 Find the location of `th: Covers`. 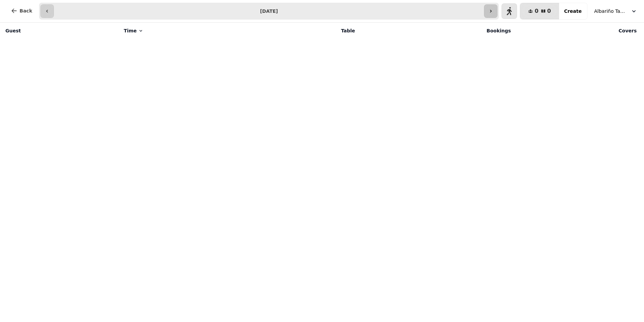

th: Covers is located at coordinates (578, 31).